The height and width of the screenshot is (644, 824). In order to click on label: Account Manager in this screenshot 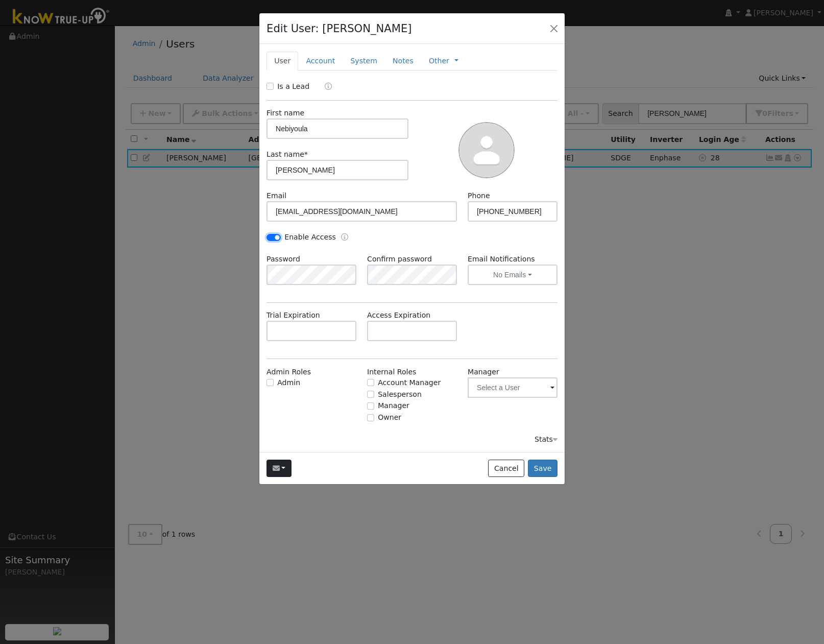, I will do `click(409, 383)`.